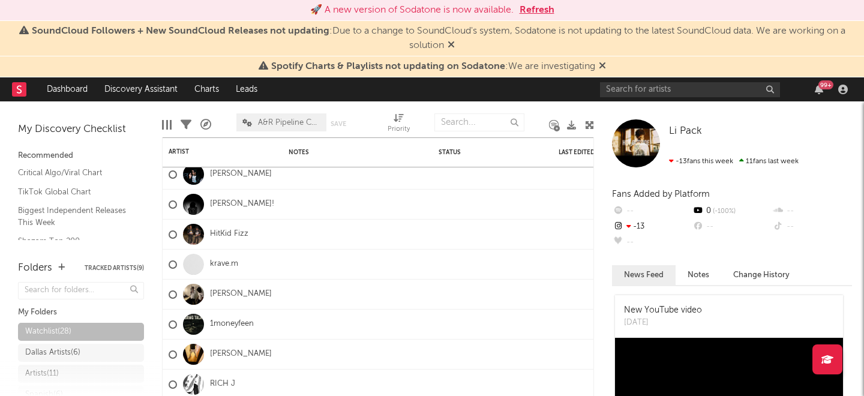  What do you see at coordinates (580, 152) in the screenshot?
I see `div: Last Edited` at bounding box center [580, 152].